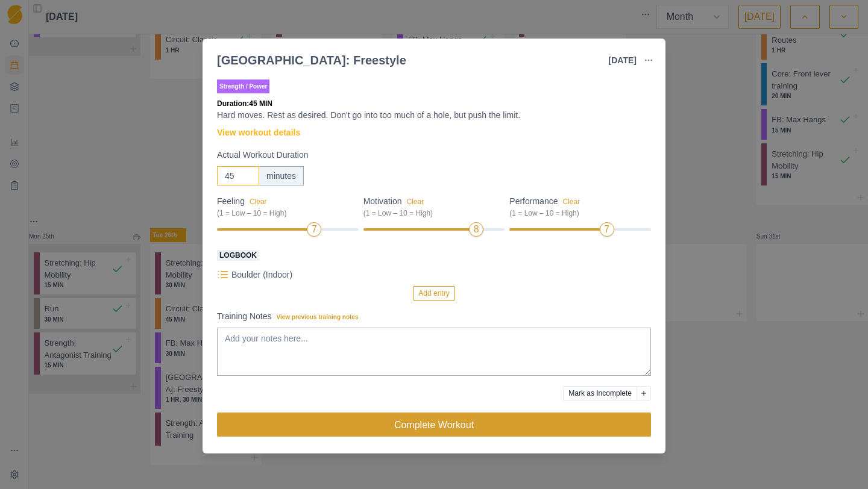 This screenshot has width=868, height=489. Describe the element at coordinates (415, 201) in the screenshot. I see `button: Motivation(1 = Low – 10 = High)` at that location.